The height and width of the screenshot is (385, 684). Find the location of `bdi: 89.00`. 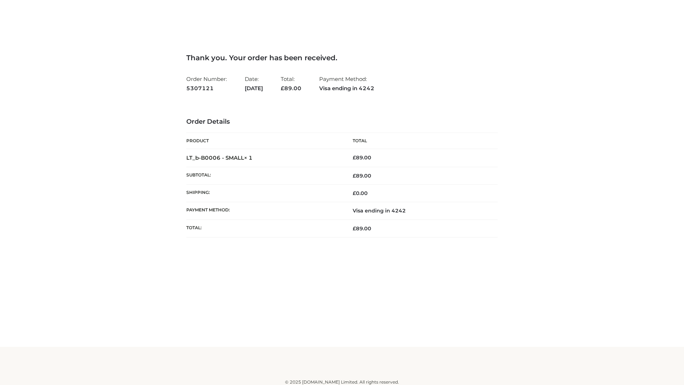

bdi: 89.00 is located at coordinates (362, 157).